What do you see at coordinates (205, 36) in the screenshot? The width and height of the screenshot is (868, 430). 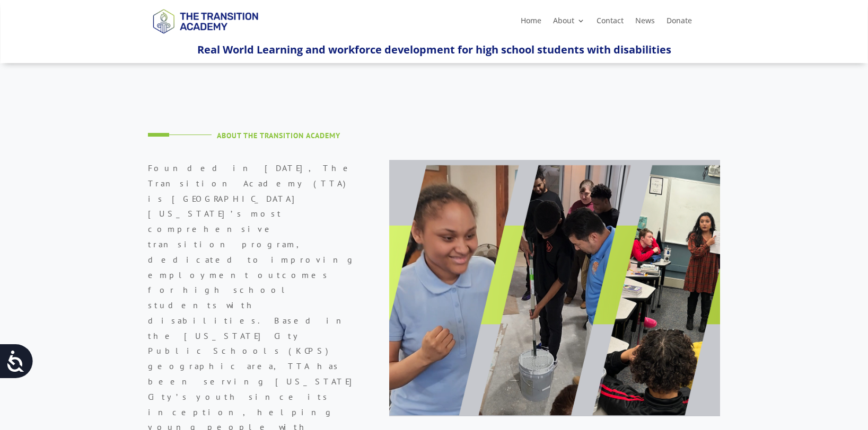 I see `a: Logo-Noticias` at bounding box center [205, 36].